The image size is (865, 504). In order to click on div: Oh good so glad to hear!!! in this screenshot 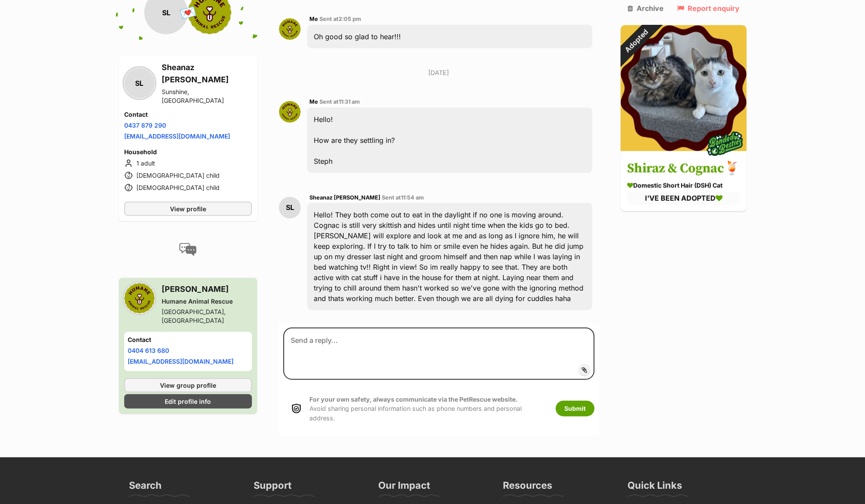, I will do `click(449, 37)`.